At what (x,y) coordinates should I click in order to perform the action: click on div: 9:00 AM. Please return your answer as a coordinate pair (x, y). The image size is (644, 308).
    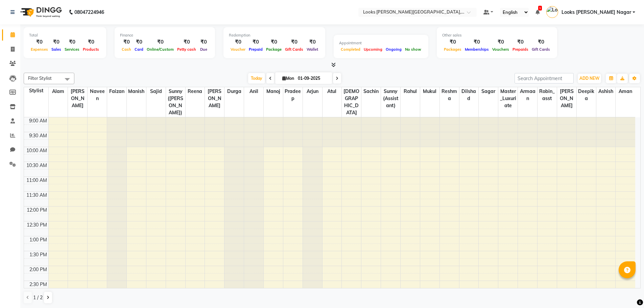
    Looking at the image, I should click on (38, 121).